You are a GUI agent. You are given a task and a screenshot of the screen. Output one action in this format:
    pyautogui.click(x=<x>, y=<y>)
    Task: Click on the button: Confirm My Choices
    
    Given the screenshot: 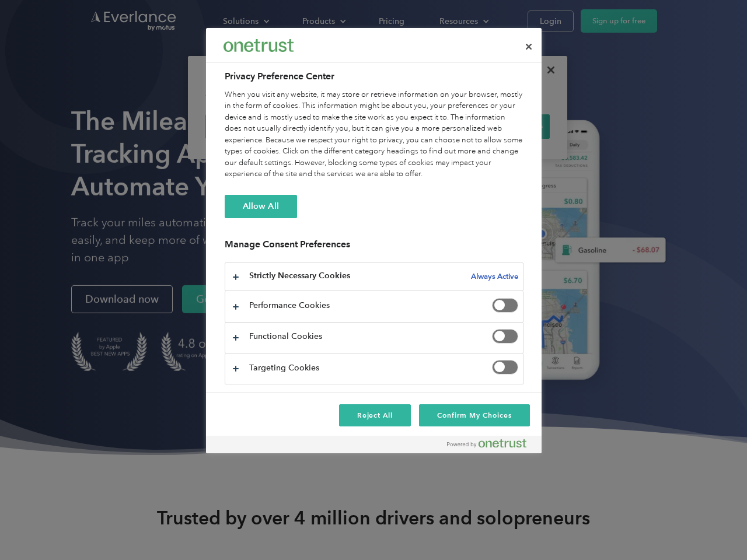 What is the action you would take?
    pyautogui.click(x=474, y=415)
    